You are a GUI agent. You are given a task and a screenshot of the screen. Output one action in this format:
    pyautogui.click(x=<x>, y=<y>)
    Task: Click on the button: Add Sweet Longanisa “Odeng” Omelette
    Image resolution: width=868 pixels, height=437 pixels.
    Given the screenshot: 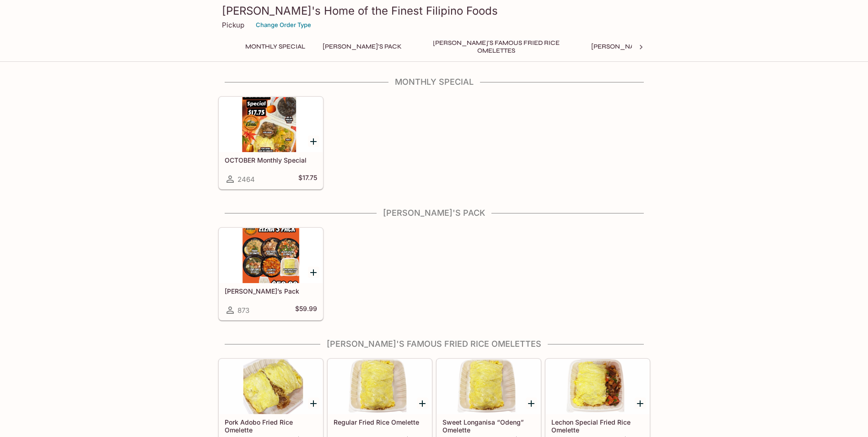 What is the action you would take?
    pyautogui.click(x=531, y=403)
    